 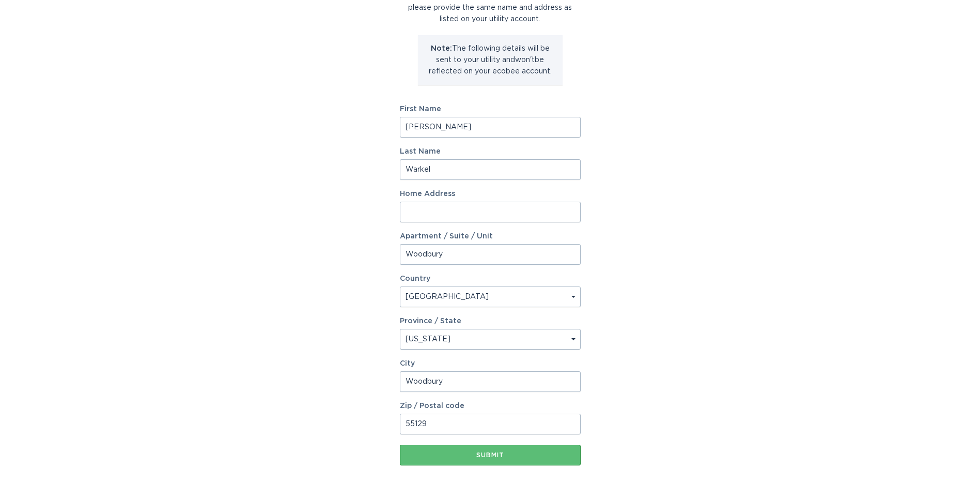 I want to click on label: Province / State, so click(x=431, y=321).